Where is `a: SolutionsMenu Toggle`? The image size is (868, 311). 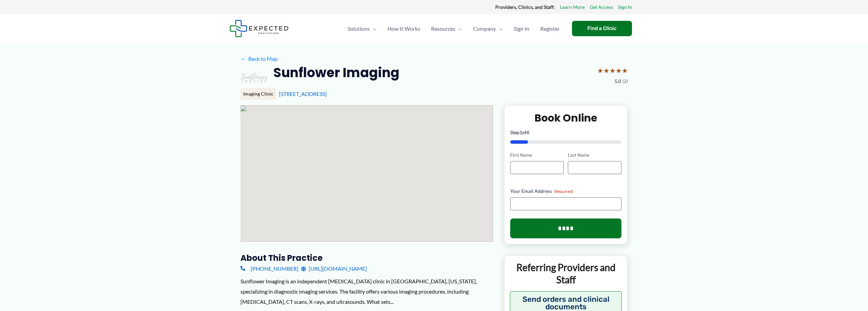 a: SolutionsMenu Toggle is located at coordinates (362, 29).